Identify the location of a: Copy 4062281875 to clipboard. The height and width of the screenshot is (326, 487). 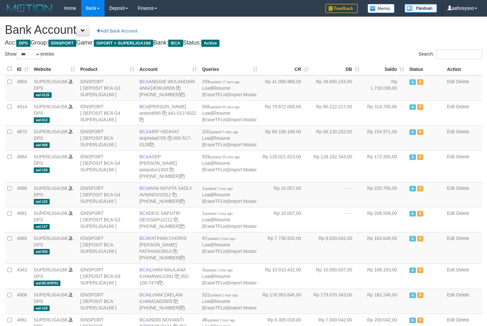
(183, 176).